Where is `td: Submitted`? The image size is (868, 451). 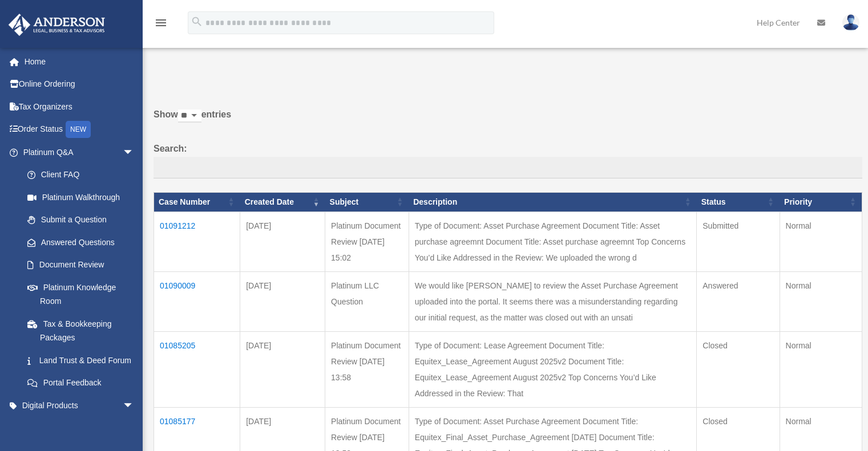 td: Submitted is located at coordinates (738, 241).